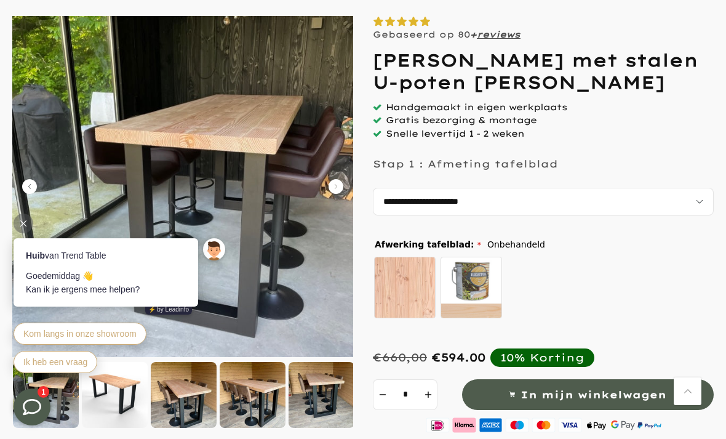 The image size is (726, 439). Describe the element at coordinates (54, 183) in the screenshot. I see `span: Ik heb een vraag` at that location.